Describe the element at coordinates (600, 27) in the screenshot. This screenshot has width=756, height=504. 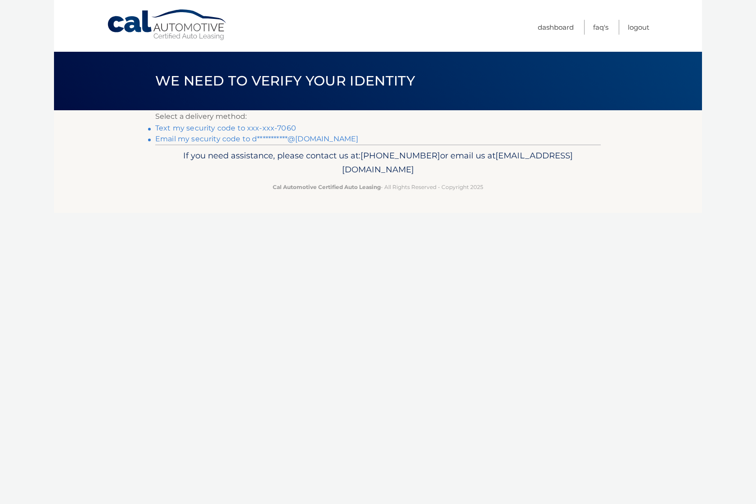
I see `a: FAQ's` at that location.